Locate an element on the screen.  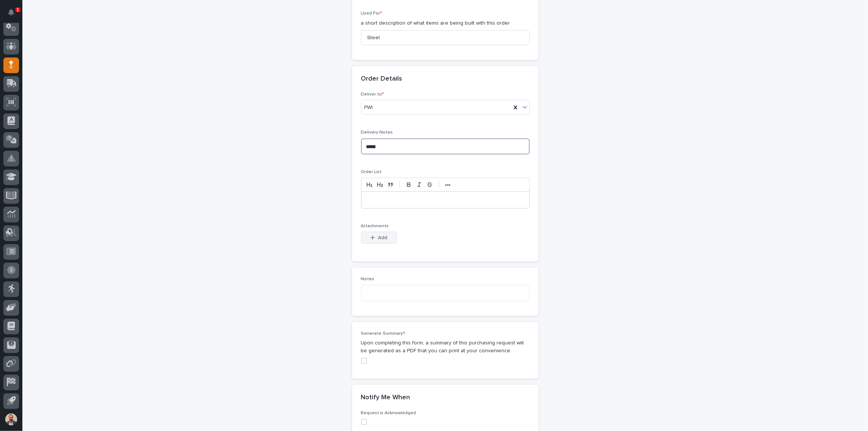
span: Deliver to is located at coordinates (373, 94).